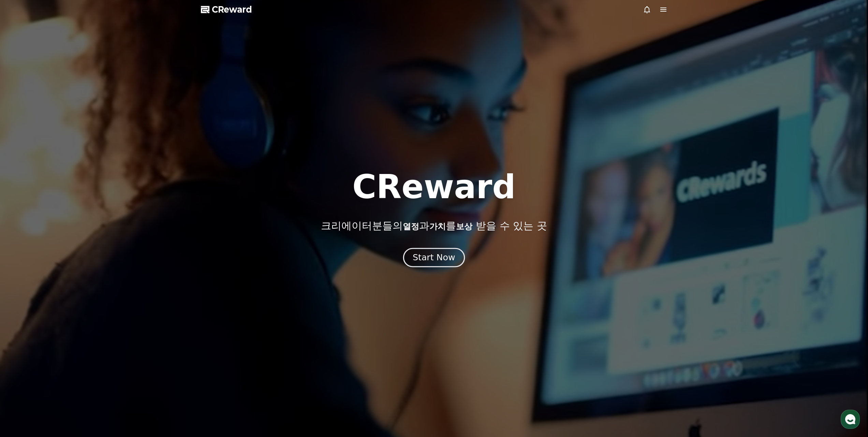  Describe the element at coordinates (109, 230) in the screenshot. I see `span: 설정` at that location.